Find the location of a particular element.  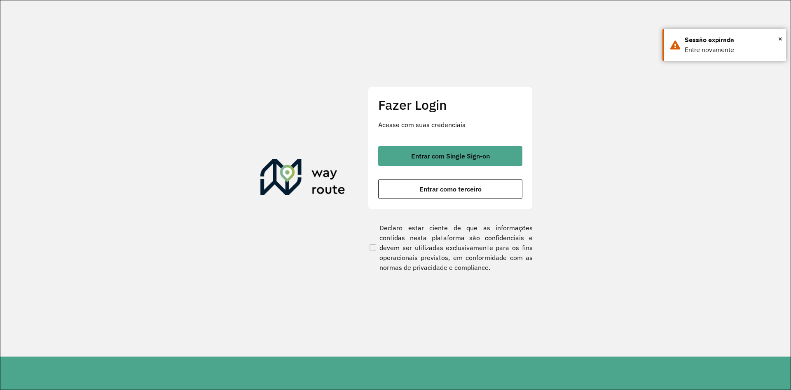

p: Acesse com suas credenciais is located at coordinates (451, 124).